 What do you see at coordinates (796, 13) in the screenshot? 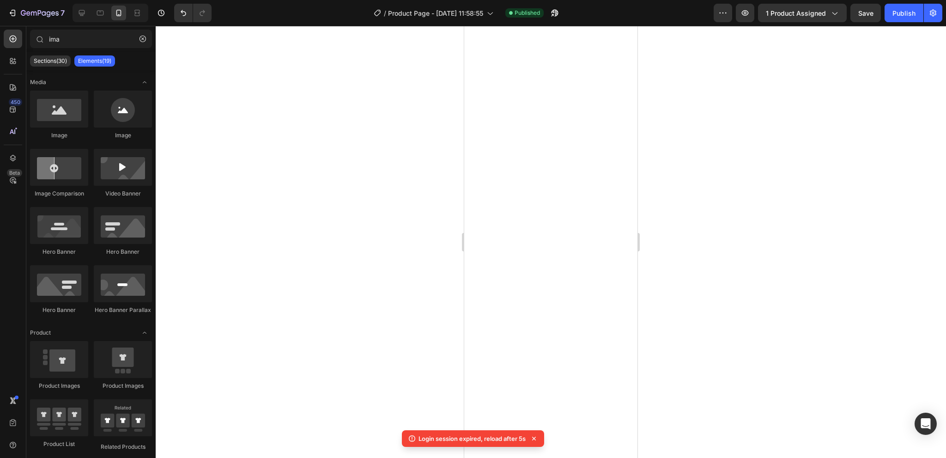
I see `span: 1 product assigned` at bounding box center [796, 13].